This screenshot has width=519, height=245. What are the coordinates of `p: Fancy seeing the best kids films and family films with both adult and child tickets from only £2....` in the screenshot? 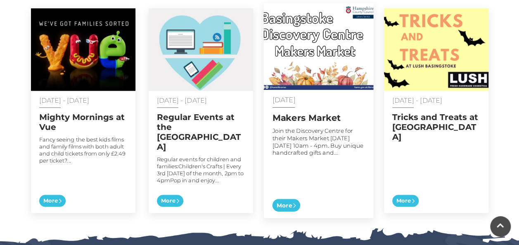 It's located at (83, 150).